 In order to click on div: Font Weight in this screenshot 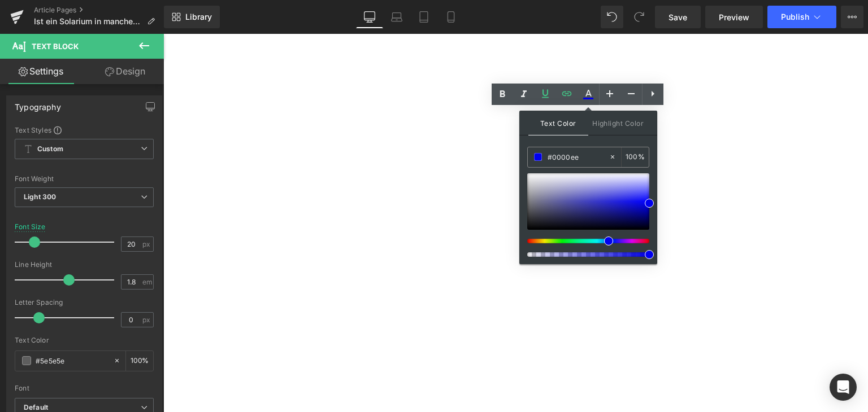, I will do `click(84, 179)`.